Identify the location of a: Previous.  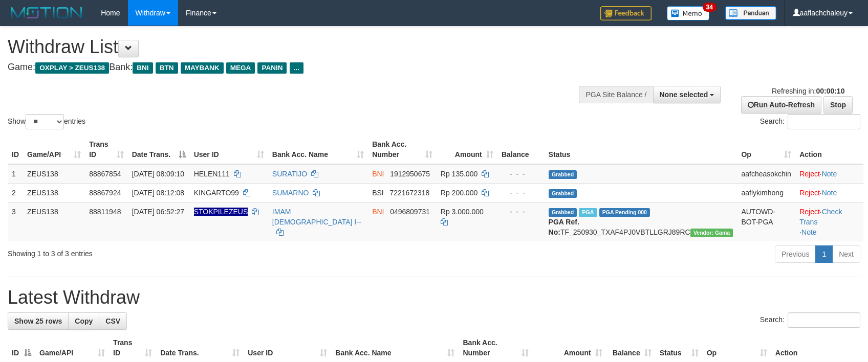
(795, 254).